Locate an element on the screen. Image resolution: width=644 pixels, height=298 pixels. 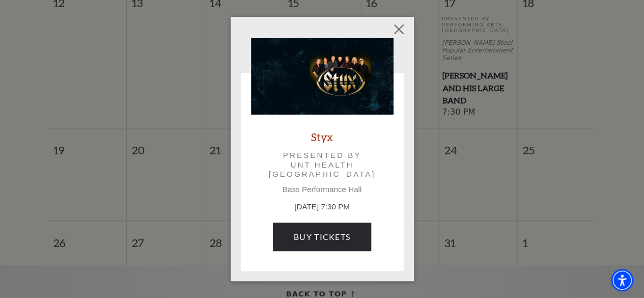
img: Styx is located at coordinates (322, 76).